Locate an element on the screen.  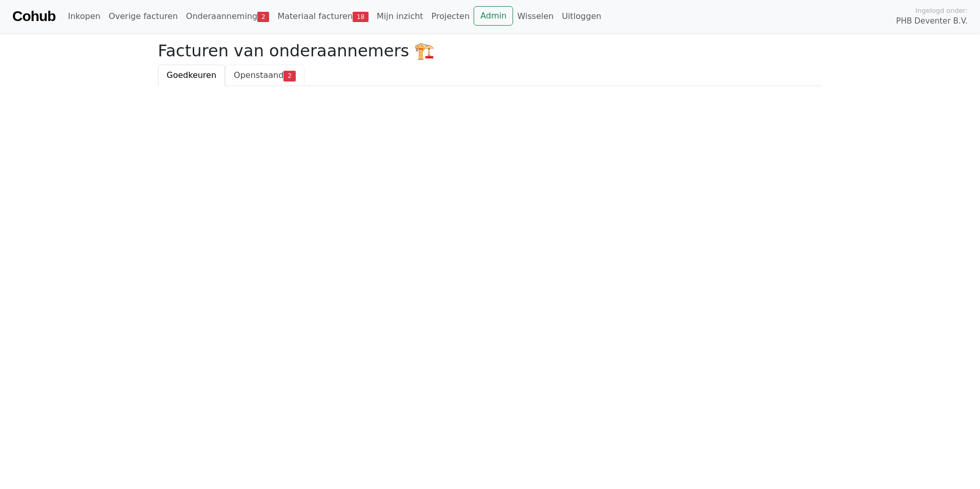
a: Onderaanneming2 is located at coordinates (227, 16).